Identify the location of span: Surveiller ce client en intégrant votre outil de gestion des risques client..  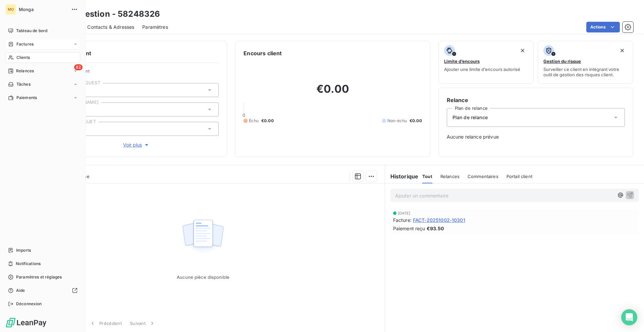
(585, 72).